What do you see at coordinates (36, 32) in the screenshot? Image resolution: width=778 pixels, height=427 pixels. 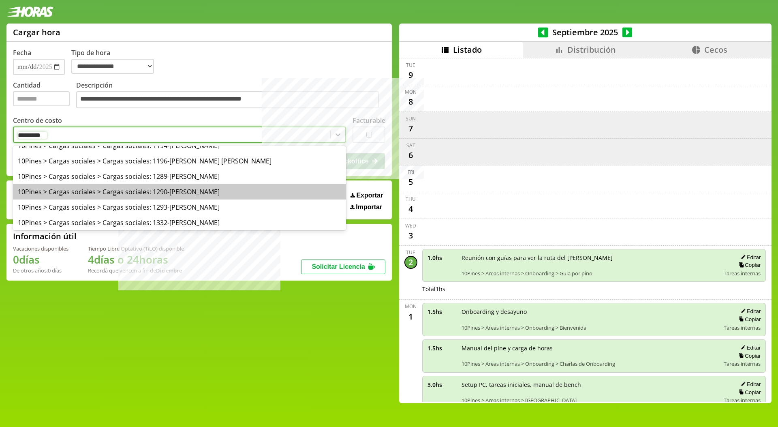 I see `h1: Cargar hora` at bounding box center [36, 32].